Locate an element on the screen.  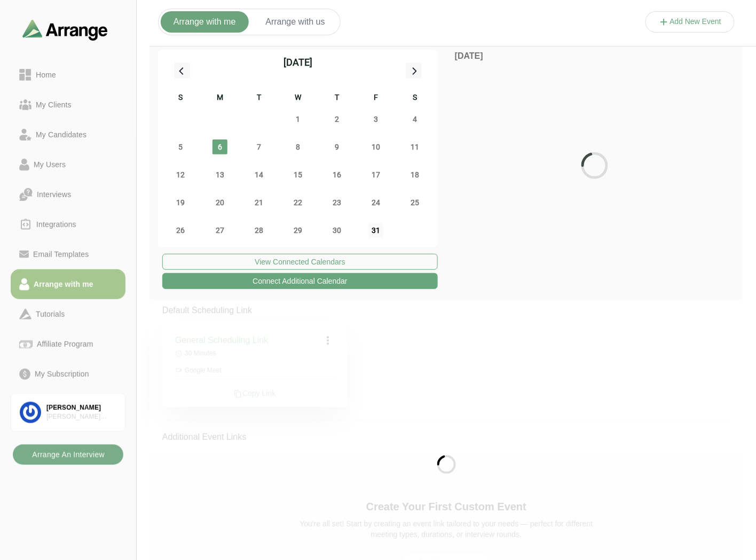
span: Wednesday, October 1, 2025 is located at coordinates (298, 119).